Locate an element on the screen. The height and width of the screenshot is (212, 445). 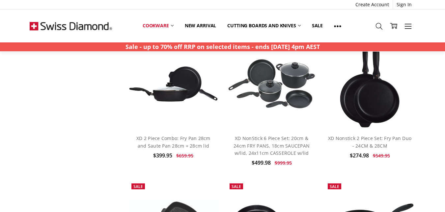
span: $999.95 is located at coordinates (283, 163).